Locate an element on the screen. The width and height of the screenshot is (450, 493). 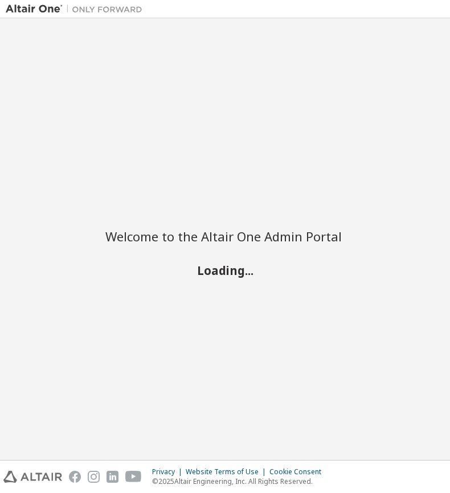
img: facebook.svg is located at coordinates (75, 477).